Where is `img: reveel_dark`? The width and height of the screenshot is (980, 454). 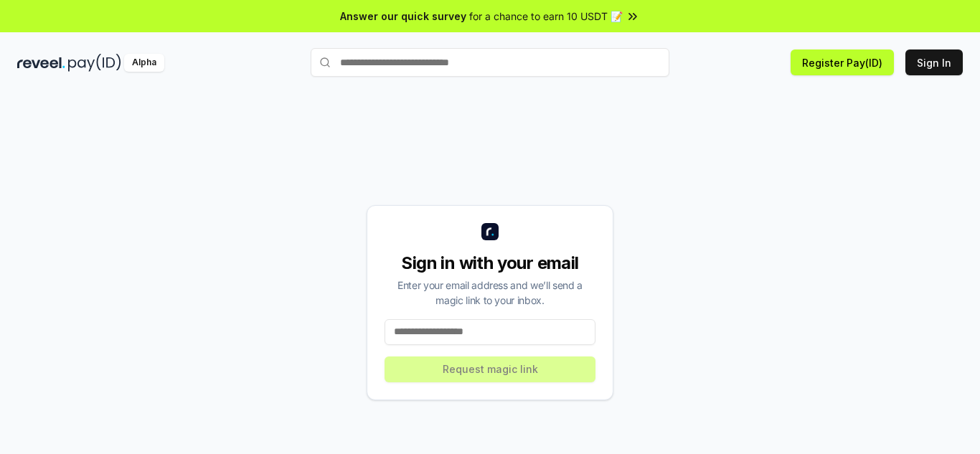
img: reveel_dark is located at coordinates (41, 62).